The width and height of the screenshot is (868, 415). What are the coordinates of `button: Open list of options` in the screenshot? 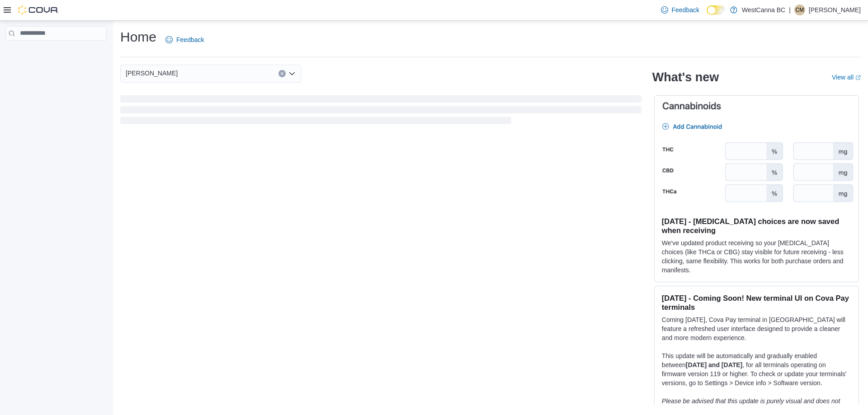 It's located at (293, 73).